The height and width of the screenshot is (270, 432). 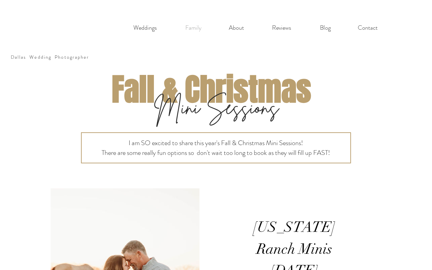 I want to click on p: About, so click(x=236, y=28).